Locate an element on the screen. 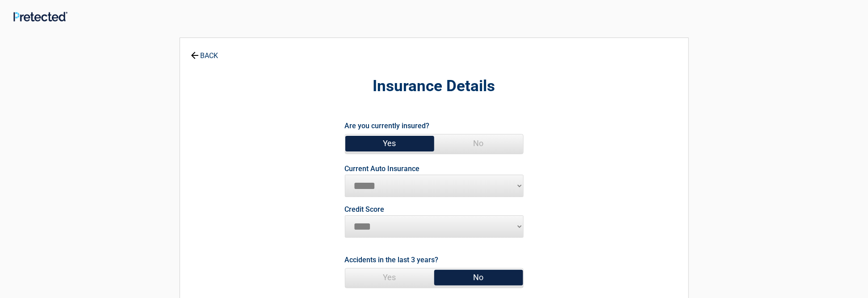 The image size is (868, 298). label: Accidents in the last 3 years? is located at coordinates (392, 260).